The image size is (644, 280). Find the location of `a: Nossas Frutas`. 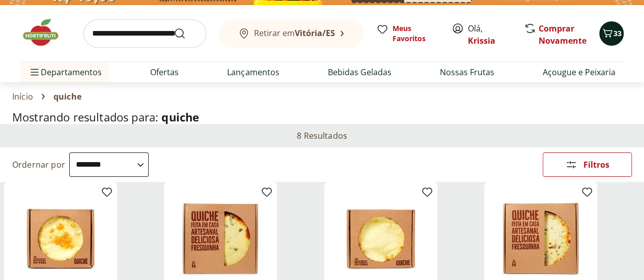

a: Nossas Frutas is located at coordinates (467, 72).